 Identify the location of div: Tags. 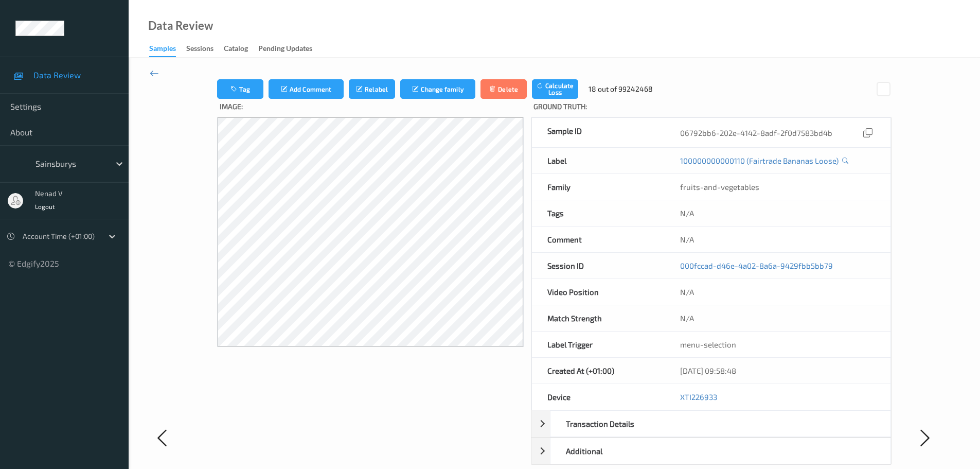
(599, 213).